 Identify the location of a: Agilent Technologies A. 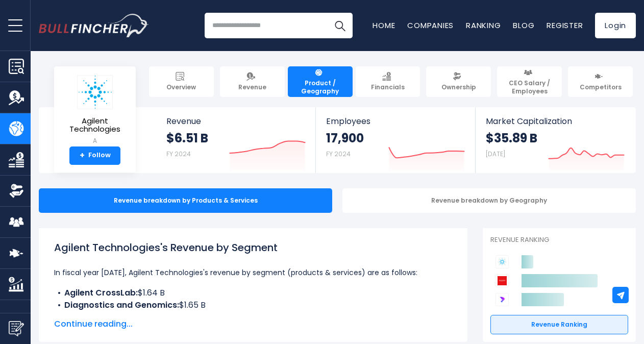
(95, 110).